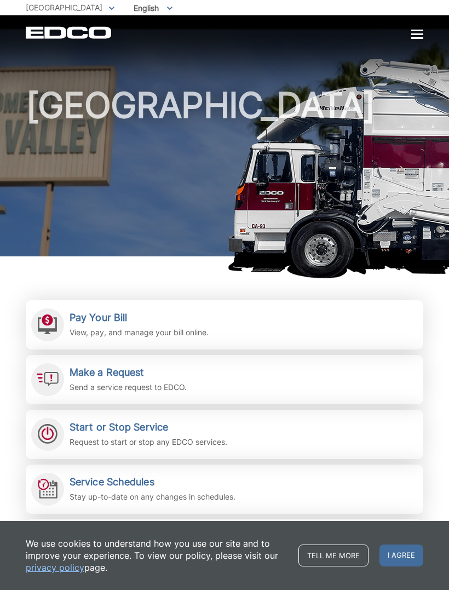  Describe the element at coordinates (69, 32) in the screenshot. I see `a: EDCD logo. Return to the homepage.` at that location.